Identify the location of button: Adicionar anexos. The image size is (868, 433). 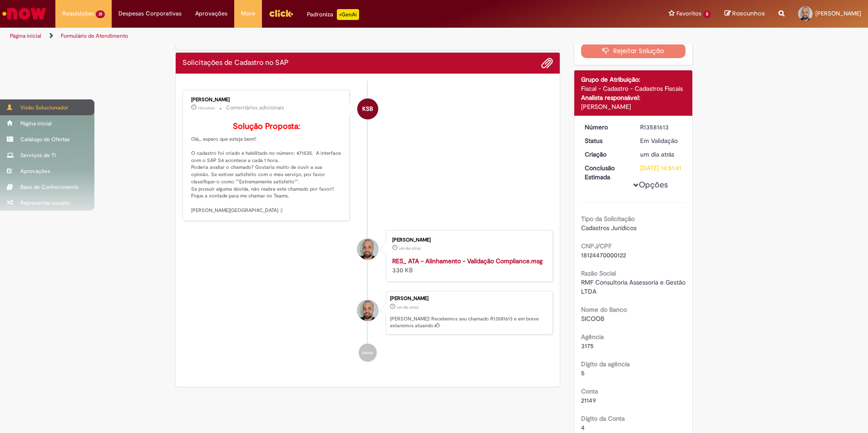
(548, 63).